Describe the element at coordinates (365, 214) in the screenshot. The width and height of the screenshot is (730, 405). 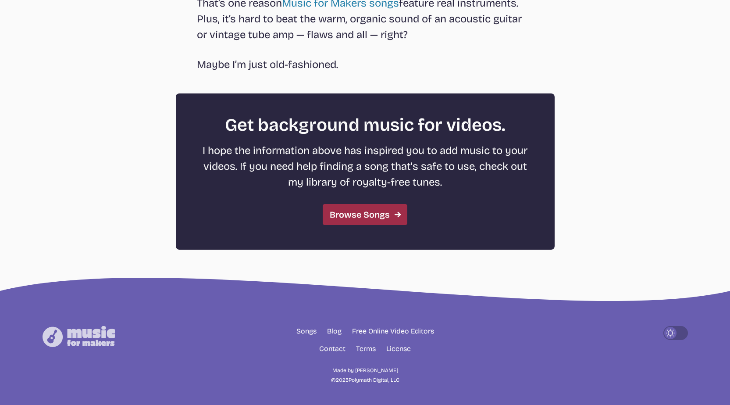
I see `a: Browse Songs` at that location.